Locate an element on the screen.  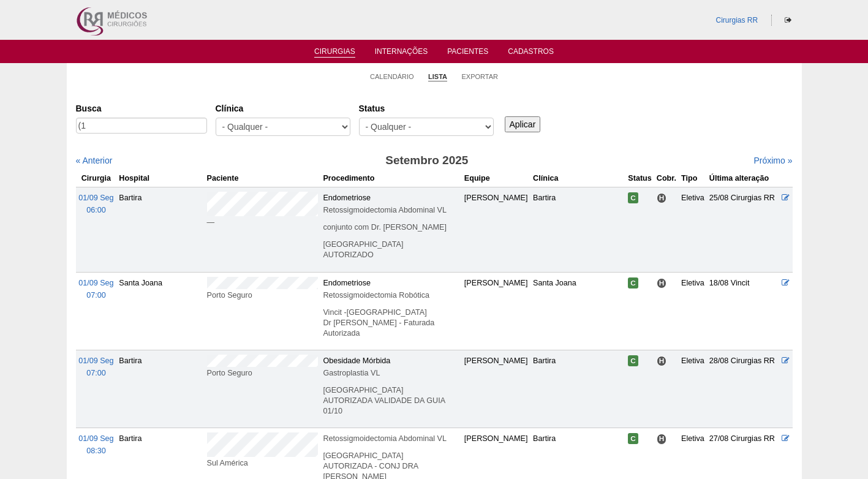
td: Obesidade Mórbida is located at coordinates (391, 388).